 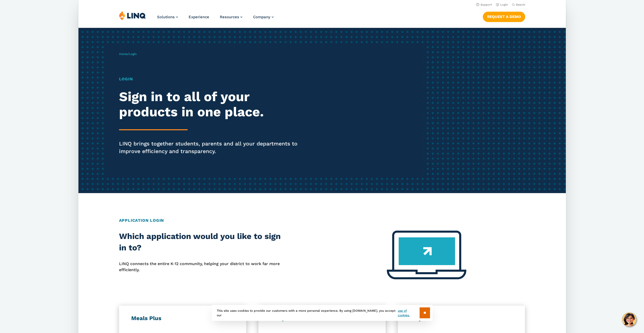 What do you see at coordinates (213, 148) in the screenshot?
I see `p: LINQ brings together students, parents and all your departments to improve efficiency and transpa...` at bounding box center [213, 148].